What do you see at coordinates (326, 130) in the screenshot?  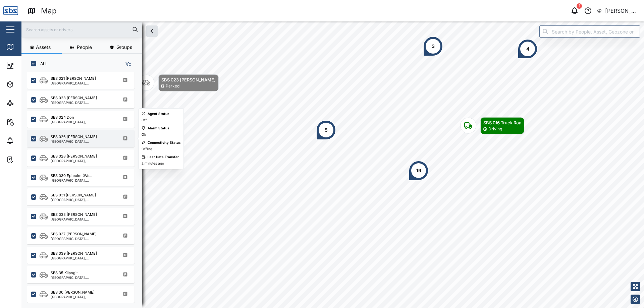 I see `div: 5` at bounding box center [326, 130].